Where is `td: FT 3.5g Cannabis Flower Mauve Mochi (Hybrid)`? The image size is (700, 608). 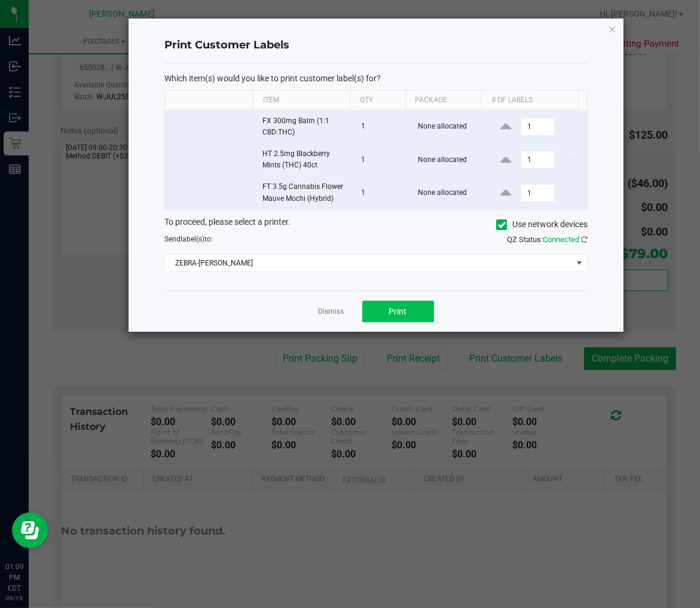
td: FT 3.5g Cannabis Flower Mauve Mochi (Hybrid) is located at coordinates (304, 193).